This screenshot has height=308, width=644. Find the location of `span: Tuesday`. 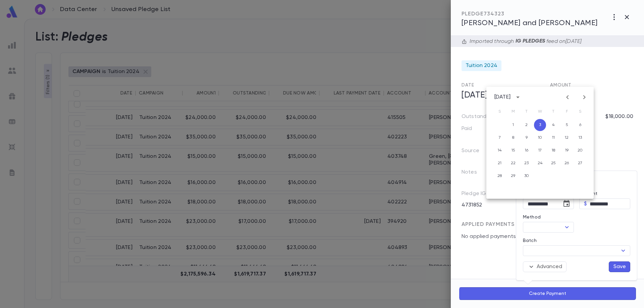

span: Tuesday is located at coordinates (527, 111).